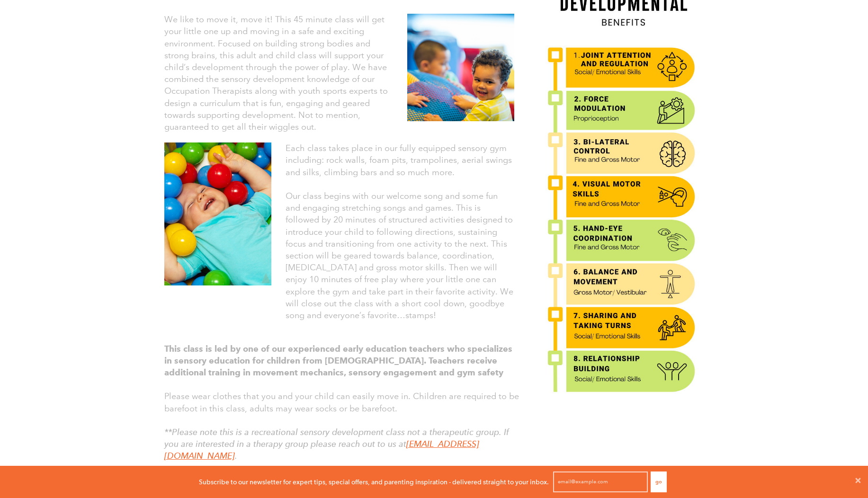  I want to click on i: **Please note this is a recreational sensory development class not a therapeutic group. If you ar..., so click(337, 444).